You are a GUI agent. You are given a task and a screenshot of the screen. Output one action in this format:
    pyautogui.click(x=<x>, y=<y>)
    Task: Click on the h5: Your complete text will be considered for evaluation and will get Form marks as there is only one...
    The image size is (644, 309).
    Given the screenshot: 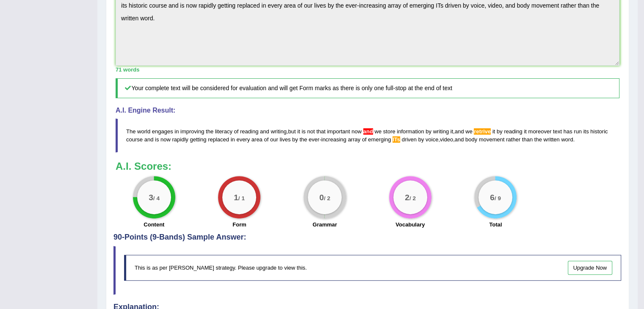 What is the action you would take?
    pyautogui.click(x=367, y=88)
    